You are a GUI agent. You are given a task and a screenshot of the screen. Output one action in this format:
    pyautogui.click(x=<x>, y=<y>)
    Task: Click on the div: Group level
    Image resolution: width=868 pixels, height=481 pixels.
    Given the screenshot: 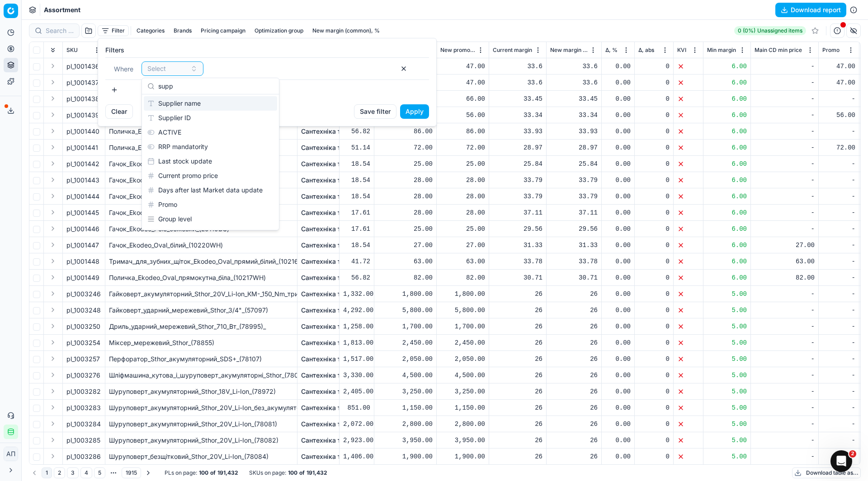 What is the action you would take?
    pyautogui.click(x=210, y=219)
    